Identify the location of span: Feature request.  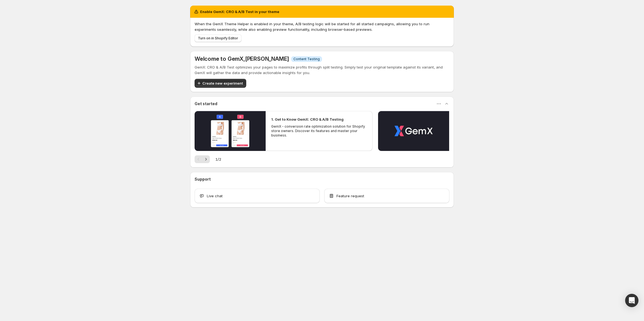
(350, 196).